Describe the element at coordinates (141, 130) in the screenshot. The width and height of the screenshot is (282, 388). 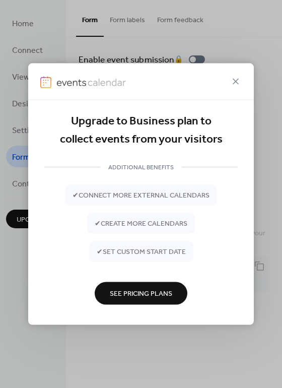
I see `div: Upgrade to Business plan to collect events from your visitors` at that location.